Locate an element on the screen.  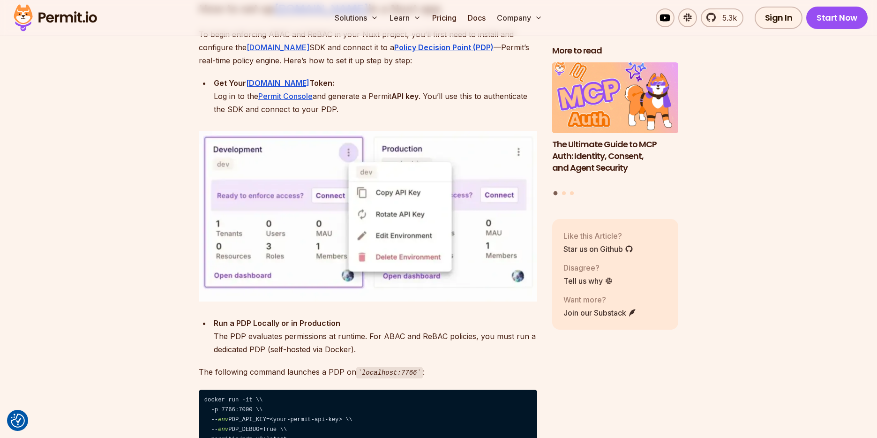
code: localhost:7766 is located at coordinates (390, 373).